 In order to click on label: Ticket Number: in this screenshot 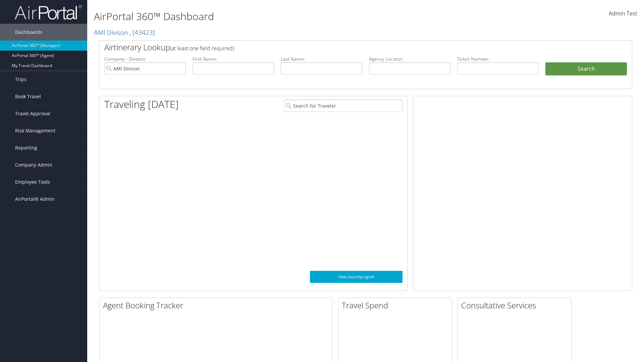, I will do `click(497, 59)`.